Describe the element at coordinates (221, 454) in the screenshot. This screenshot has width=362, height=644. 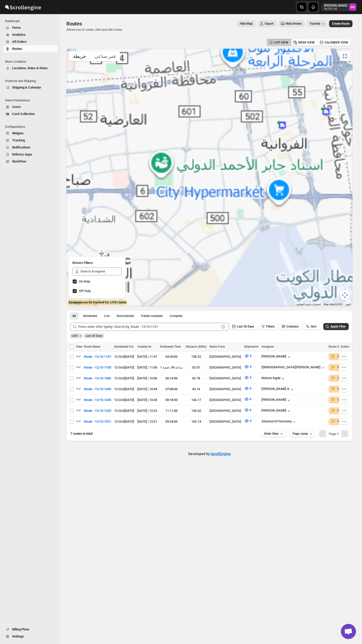
I see `a: ScrollEngine` at that location.